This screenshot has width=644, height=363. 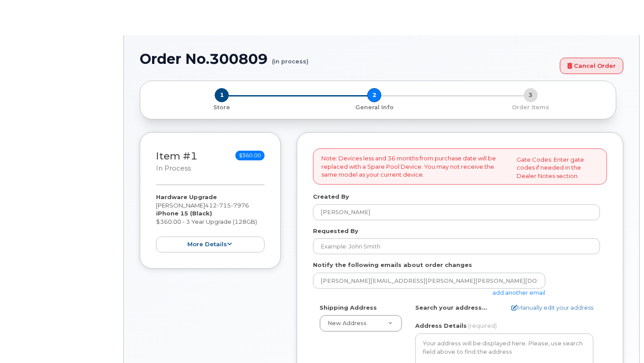 I want to click on a: 1 Store, so click(x=221, y=106).